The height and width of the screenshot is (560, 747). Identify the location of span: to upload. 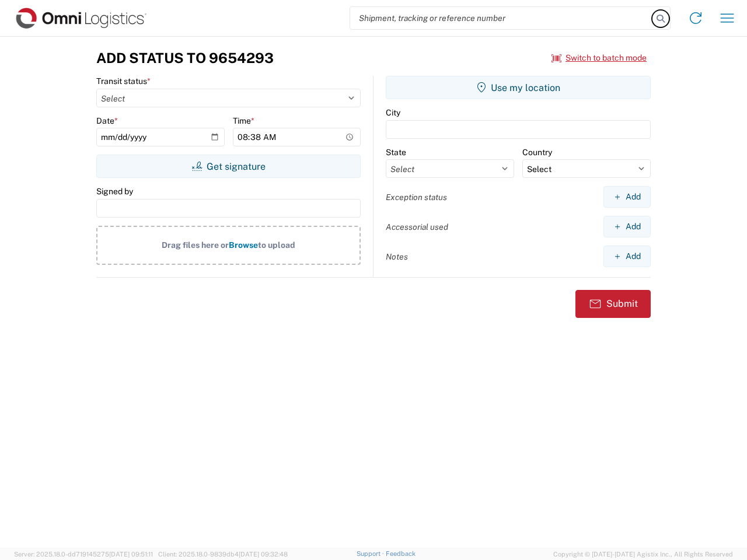
(277, 245).